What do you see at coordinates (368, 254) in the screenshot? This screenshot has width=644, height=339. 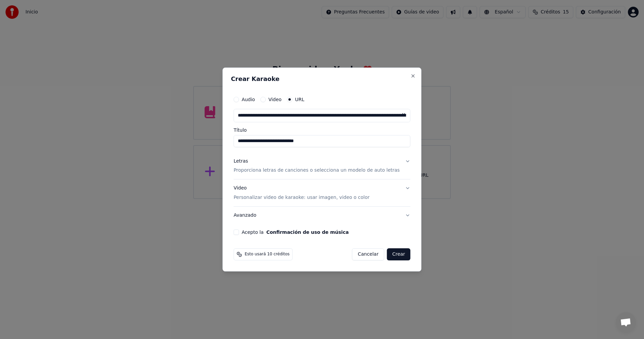 I see `button: Cancelar` at bounding box center [368, 254].